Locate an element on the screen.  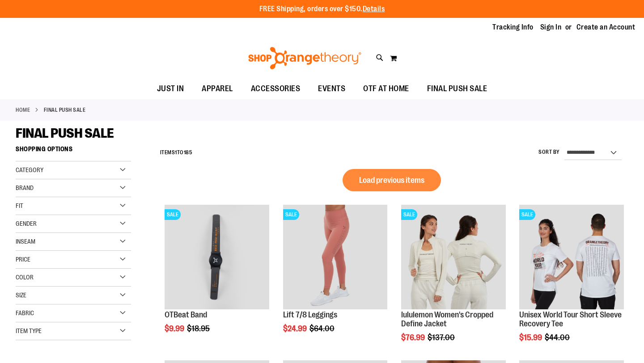
span: $24.99 is located at coordinates (295, 329).